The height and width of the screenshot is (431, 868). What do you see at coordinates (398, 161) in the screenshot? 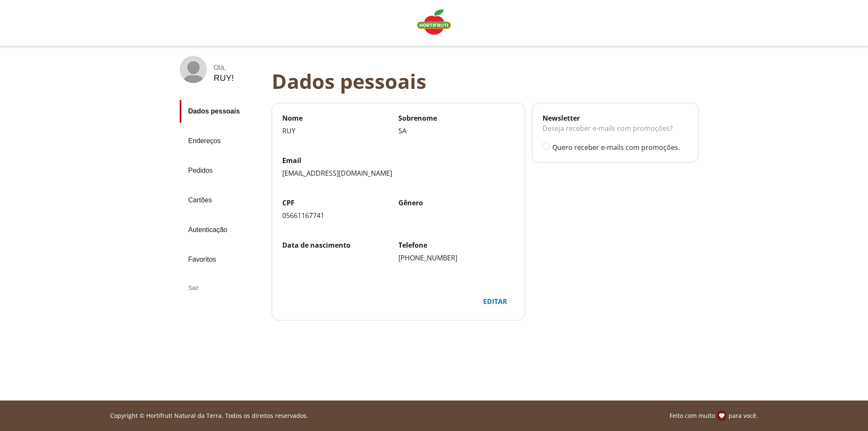
I see `label: Email` at bounding box center [398, 161].